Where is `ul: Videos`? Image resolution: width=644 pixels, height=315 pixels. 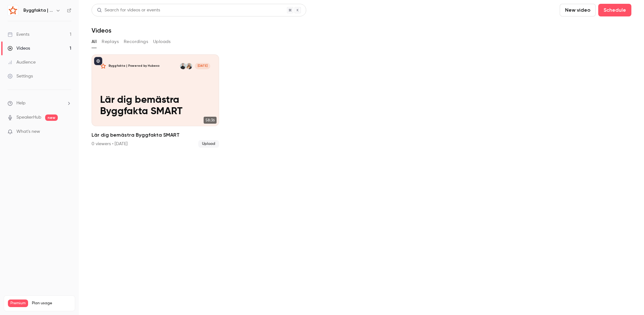 ul: Videos is located at coordinates (361, 101).